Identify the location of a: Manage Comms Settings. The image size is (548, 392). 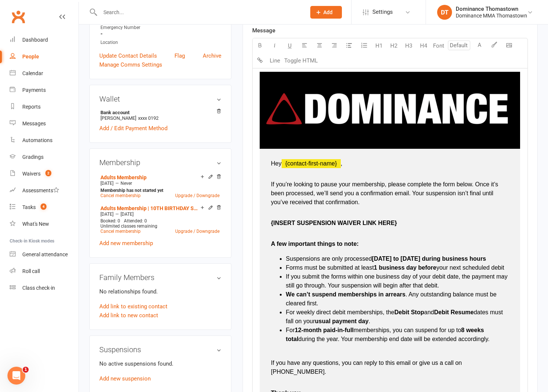
(131, 64).